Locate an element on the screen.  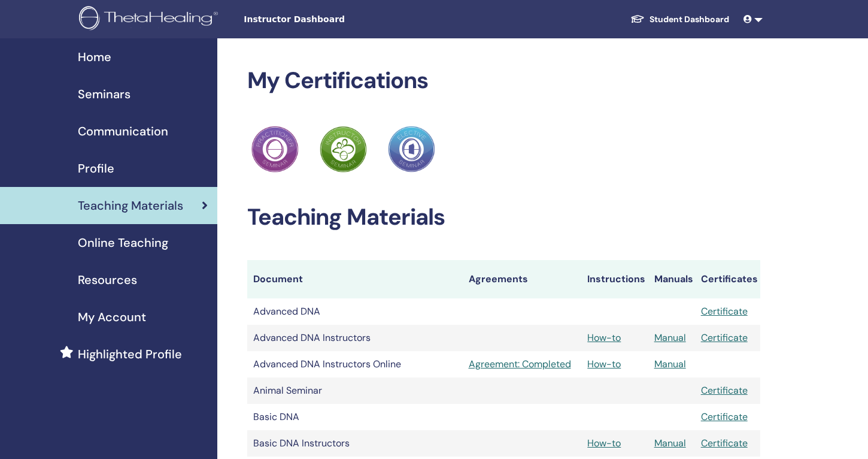
td: Animal Seminar is located at coordinates (355, 390).